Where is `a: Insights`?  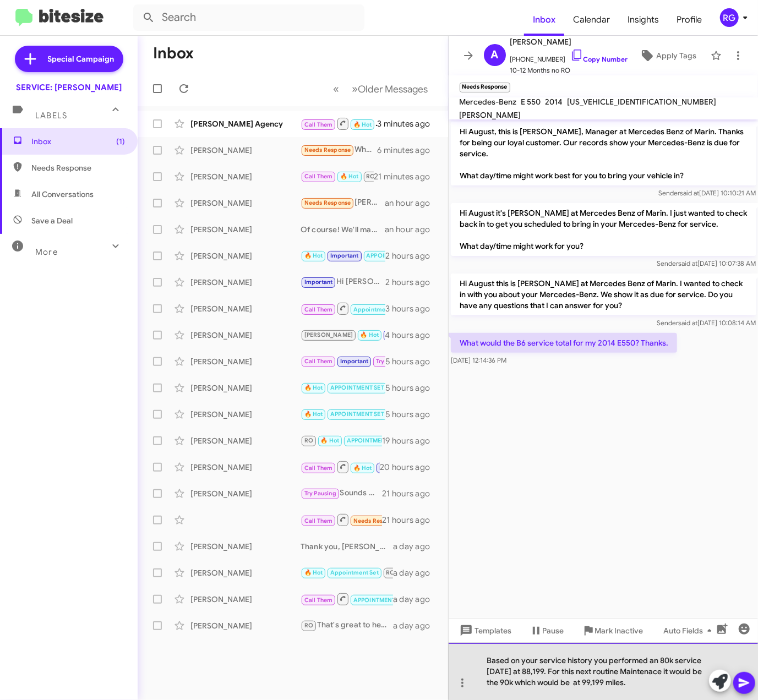 a: Insights is located at coordinates (643, 20).